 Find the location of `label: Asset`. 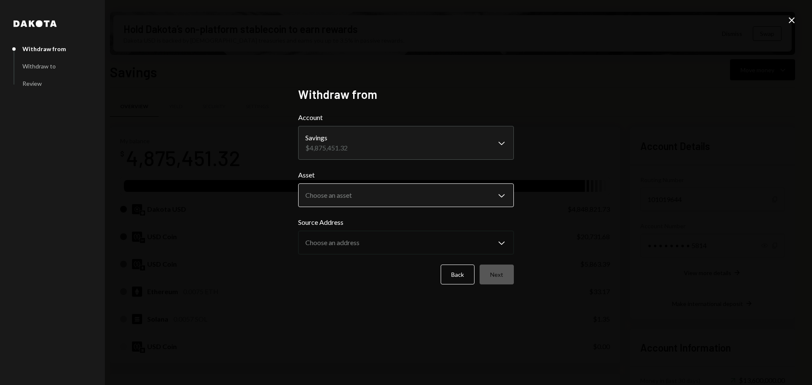

label: Asset is located at coordinates (406, 175).